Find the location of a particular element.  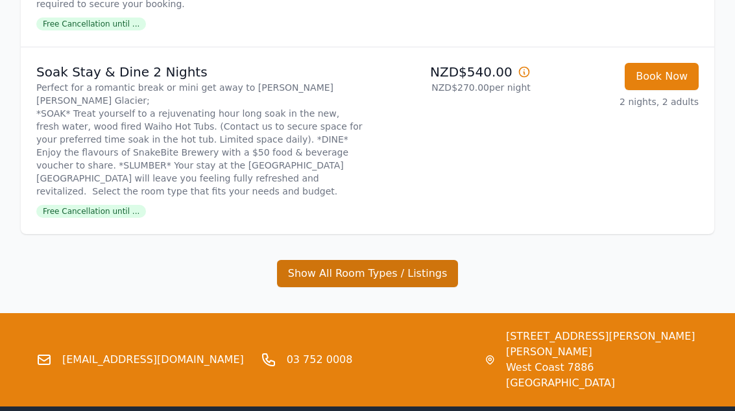

p: 2 nights, 2 adults is located at coordinates (620, 103).